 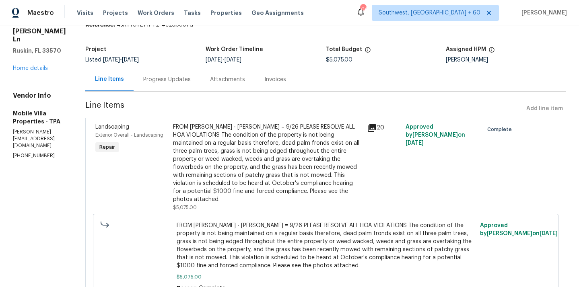 What do you see at coordinates (129, 135) in the screenshot?
I see `span: Exterior Overall - Landscaping` at bounding box center [129, 135].